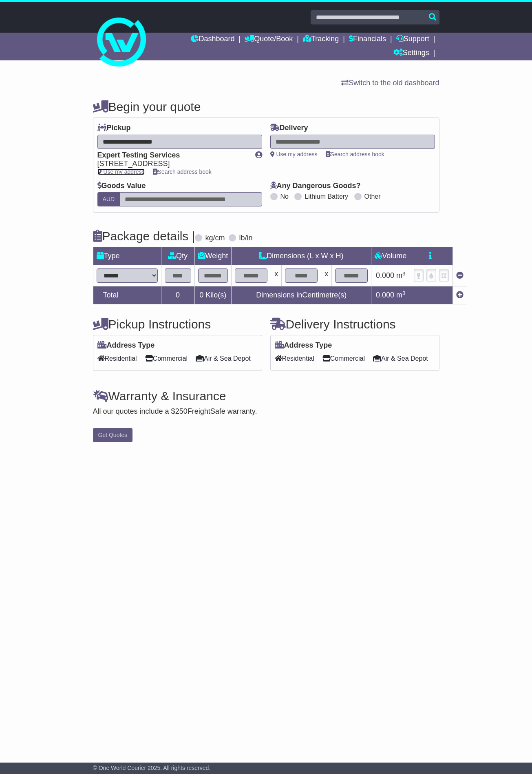 Image resolution: width=532 pixels, height=774 pixels. What do you see at coordinates (355, 324) in the screenshot?
I see `h4: Delivery Instructions` at bounding box center [355, 324].